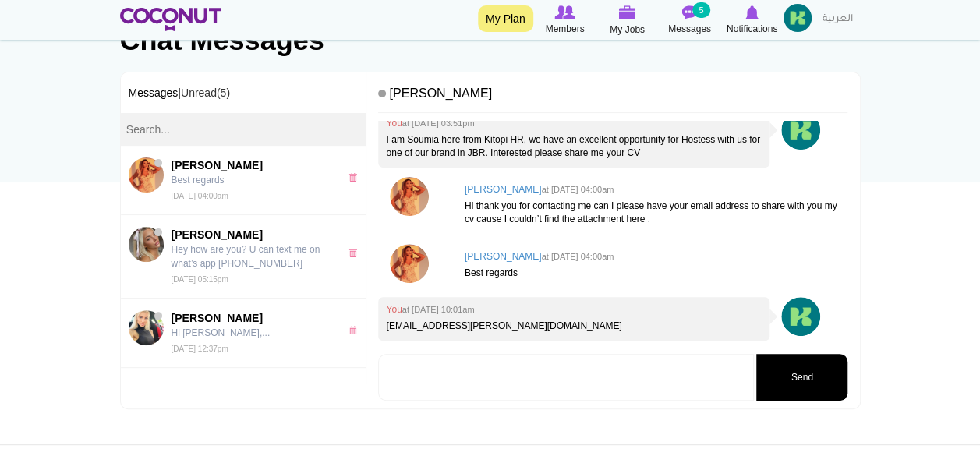 This screenshot has height=463, width=980. What do you see at coordinates (627, 21) in the screenshot?
I see `a: My Jobs My Jobs` at bounding box center [627, 21].